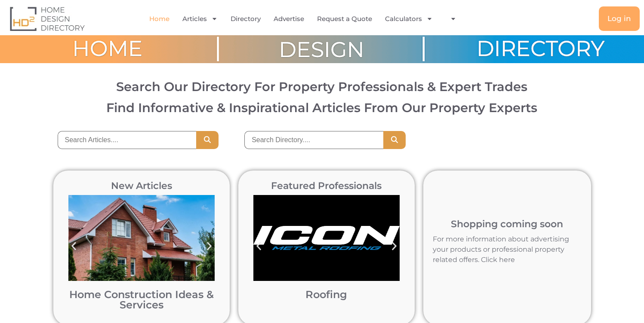 The width and height of the screenshot is (644, 323). I want to click on a: Home, so click(159, 19).